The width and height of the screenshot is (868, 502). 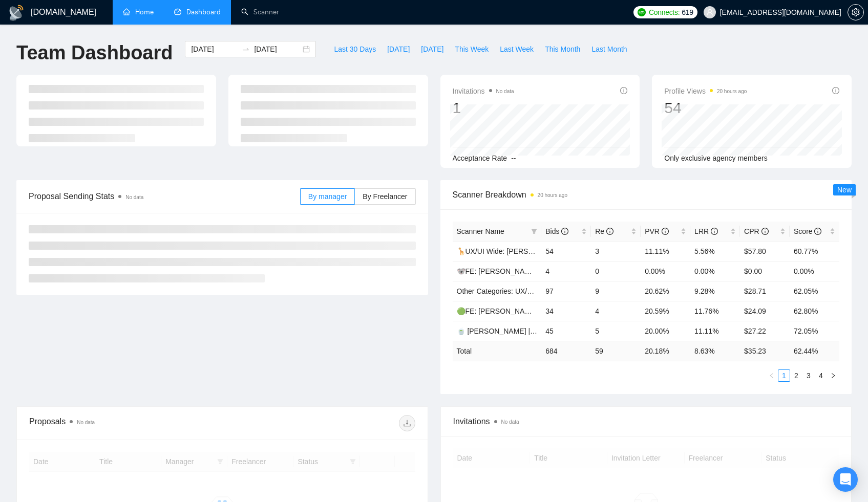 What do you see at coordinates (354, 49) in the screenshot?
I see `button: Last 30 Days` at bounding box center [354, 49].